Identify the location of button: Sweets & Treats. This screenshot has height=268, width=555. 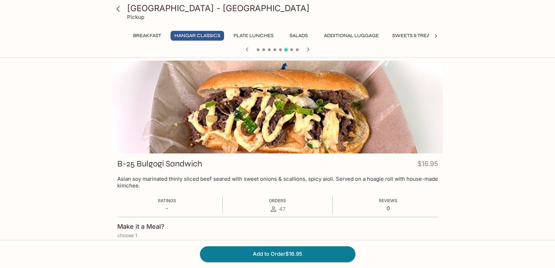
(414, 36).